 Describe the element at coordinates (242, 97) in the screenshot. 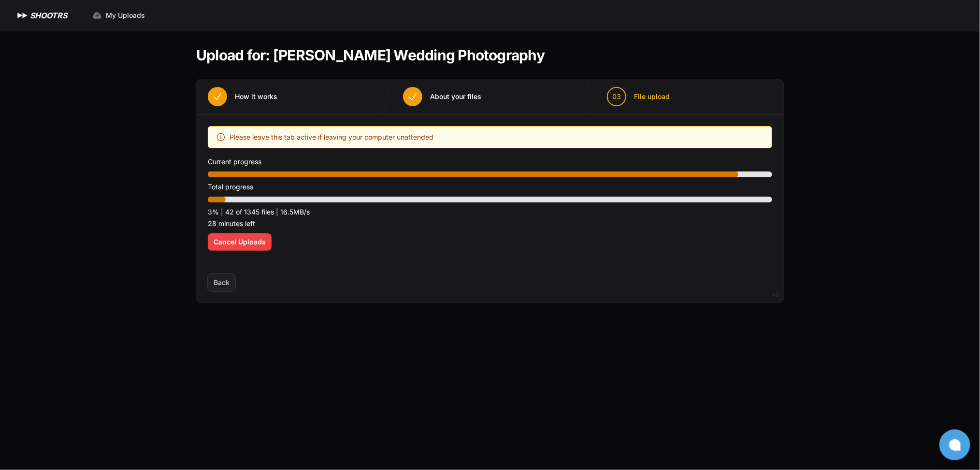

I see `button: How it works` at that location.